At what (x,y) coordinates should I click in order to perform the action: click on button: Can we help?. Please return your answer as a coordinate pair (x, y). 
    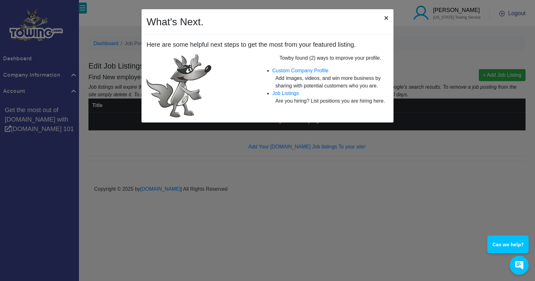
    Looking at the image, I should click on (28, 26).